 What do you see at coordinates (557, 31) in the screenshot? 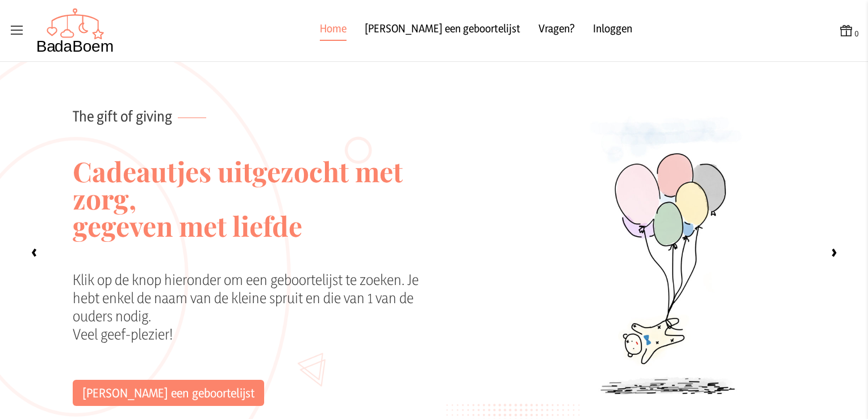
I see `a: Vragen?` at bounding box center [557, 31].